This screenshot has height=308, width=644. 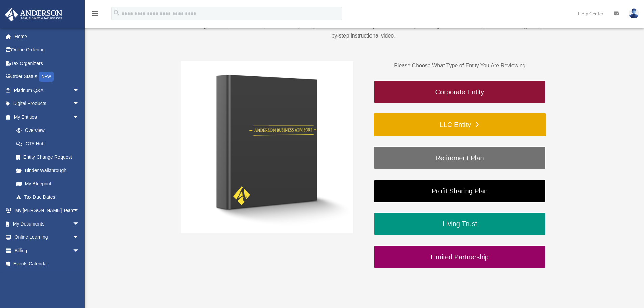 I want to click on a: Online Ordering, so click(x=47, y=50).